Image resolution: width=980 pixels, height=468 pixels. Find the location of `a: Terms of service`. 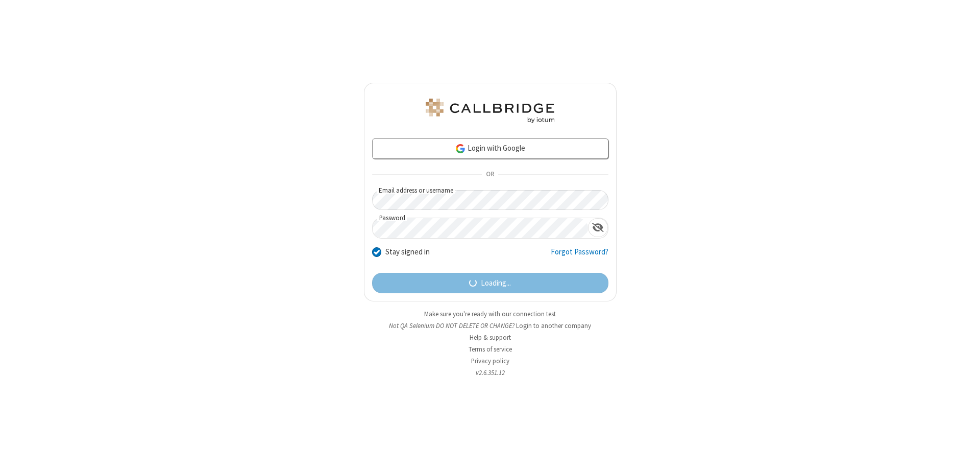

a: Terms of service is located at coordinates (490, 349).